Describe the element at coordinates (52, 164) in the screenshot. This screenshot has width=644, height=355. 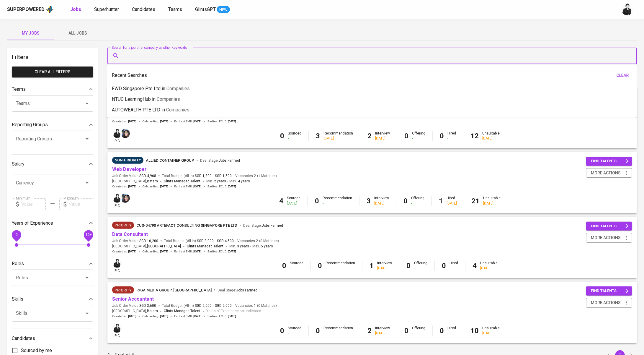
I see `div: Salary` at that location.